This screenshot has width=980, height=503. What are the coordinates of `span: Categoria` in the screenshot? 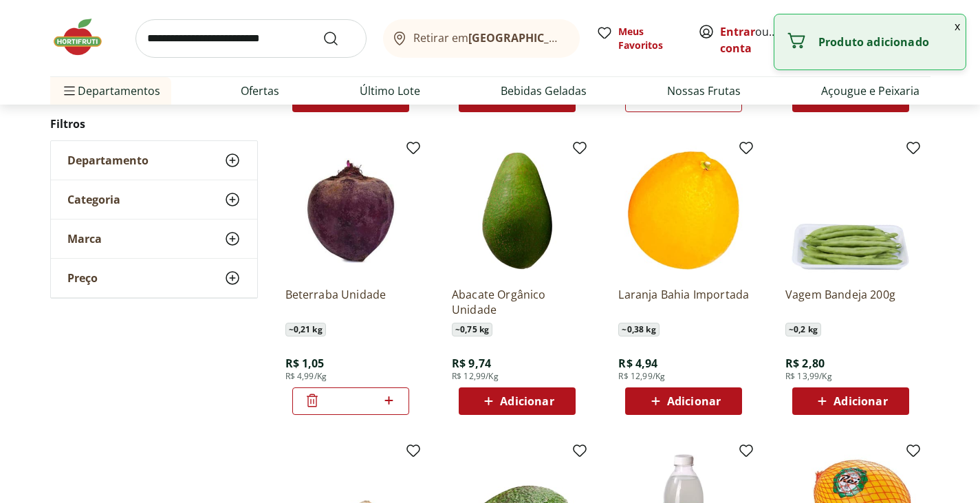 It's located at (94, 200).